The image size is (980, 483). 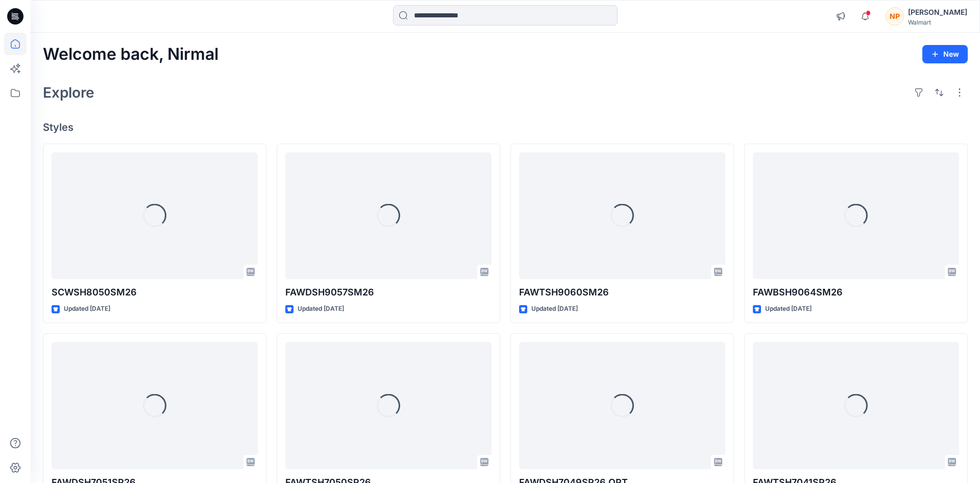 What do you see at coordinates (937, 22) in the screenshot?
I see `div: Walmart` at bounding box center [937, 22].